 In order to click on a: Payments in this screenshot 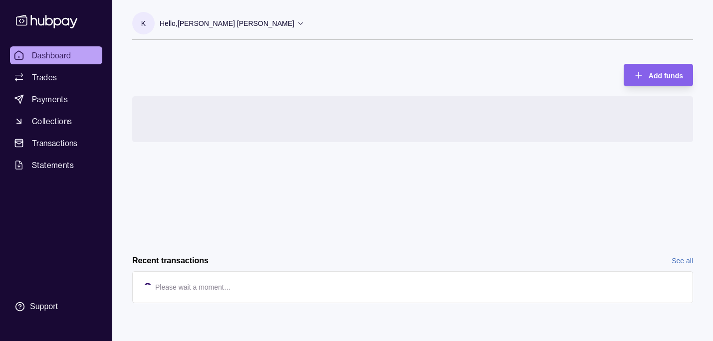, I will do `click(56, 99)`.